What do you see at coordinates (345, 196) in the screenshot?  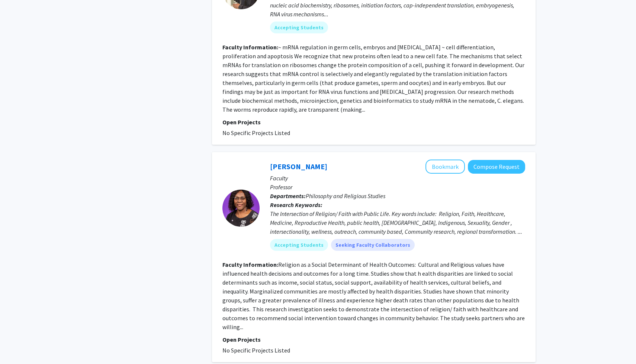 I see `span: Philosophy and Religious Studies` at bounding box center [345, 196].